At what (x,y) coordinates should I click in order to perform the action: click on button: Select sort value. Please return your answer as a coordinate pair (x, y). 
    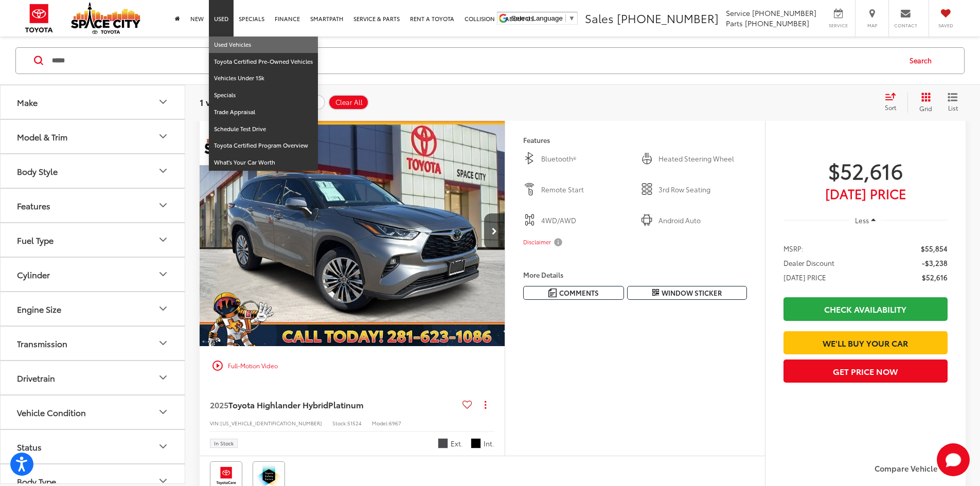
    Looking at the image, I should click on (894, 102).